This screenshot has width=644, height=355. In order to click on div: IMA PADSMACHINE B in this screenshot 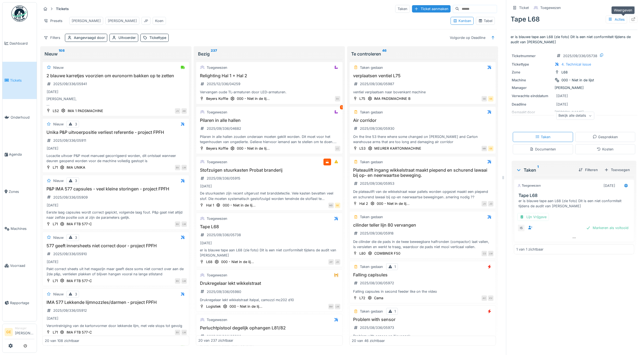, I will do `click(393, 98)`.